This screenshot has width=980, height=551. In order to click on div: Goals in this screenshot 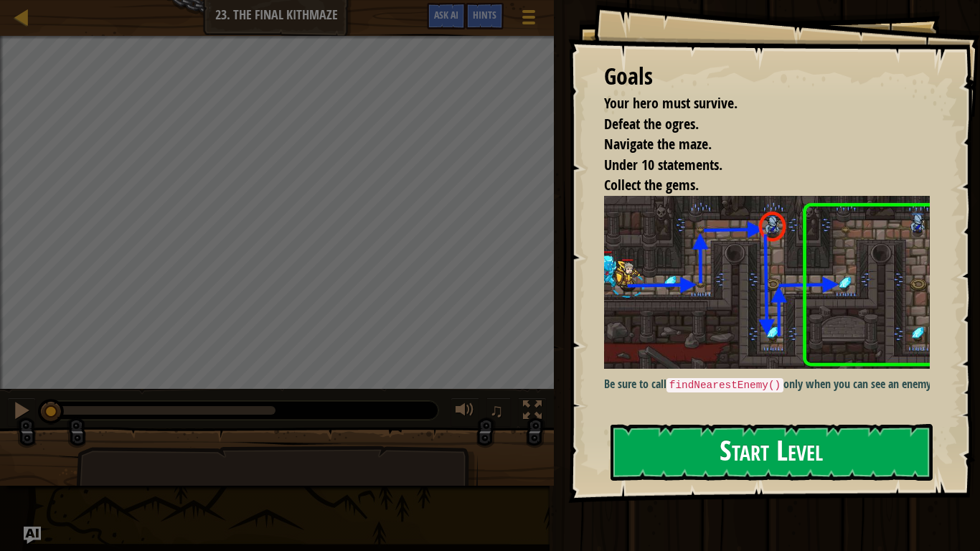, I will do `click(767, 77)`.